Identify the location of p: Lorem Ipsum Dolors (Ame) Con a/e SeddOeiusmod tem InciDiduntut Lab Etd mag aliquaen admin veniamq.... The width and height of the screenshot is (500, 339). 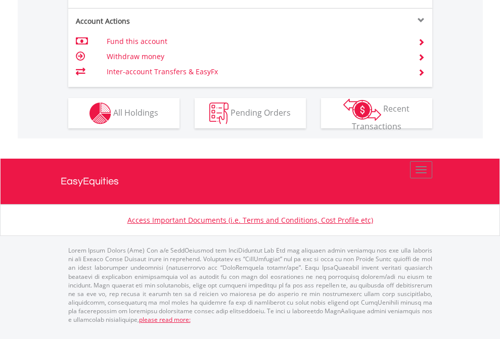
(250, 285).